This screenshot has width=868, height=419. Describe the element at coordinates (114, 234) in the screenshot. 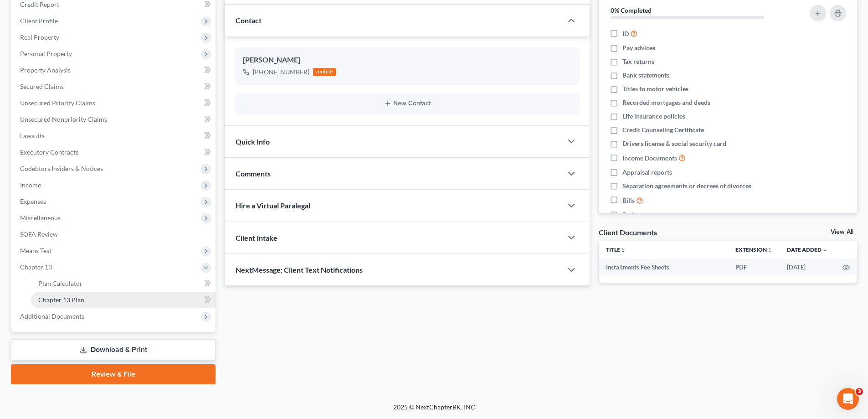

I see `a: SOFA Review` at that location.